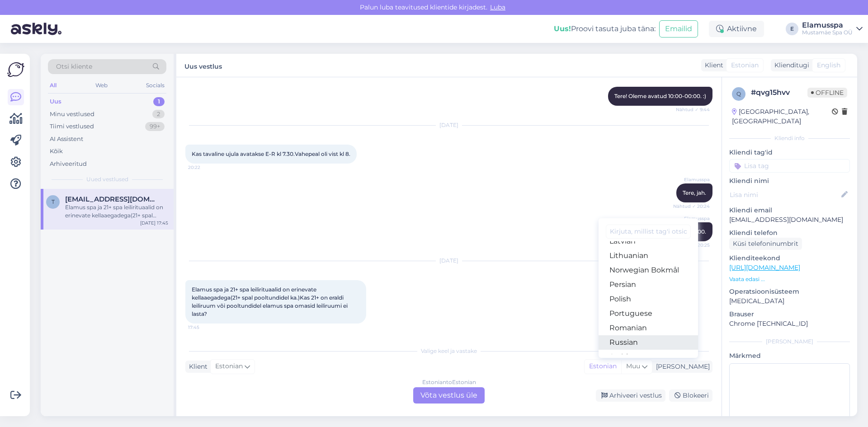 The width and height of the screenshot is (868, 427). I want to click on span: English, so click(829, 65).